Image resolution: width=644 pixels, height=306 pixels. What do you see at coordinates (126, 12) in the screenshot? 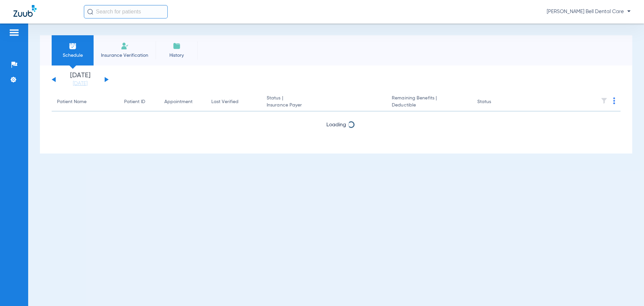
I see `input: Search for patients` at bounding box center [126, 12].